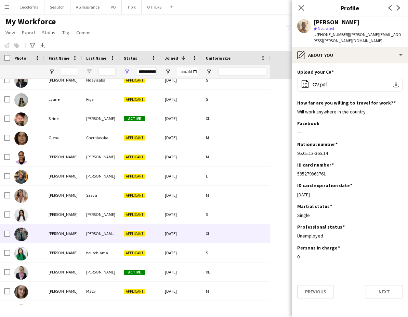 The height and width of the screenshot is (317, 408). Describe the element at coordinates (21, 234) in the screenshot. I see `img: Vitorino Semedo Rocha` at that location.